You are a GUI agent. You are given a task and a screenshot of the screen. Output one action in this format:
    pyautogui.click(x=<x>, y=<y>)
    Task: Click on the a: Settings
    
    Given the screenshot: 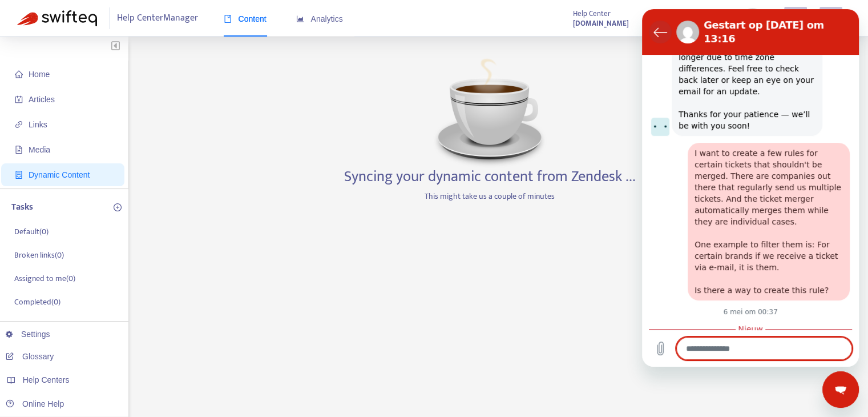 What is the action you would take?
    pyautogui.click(x=28, y=334)
    